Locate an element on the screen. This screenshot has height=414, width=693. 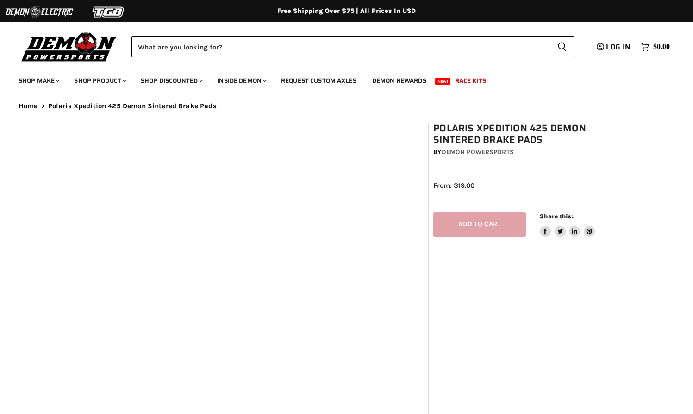
span: From: $19.00 is located at coordinates (454, 186).